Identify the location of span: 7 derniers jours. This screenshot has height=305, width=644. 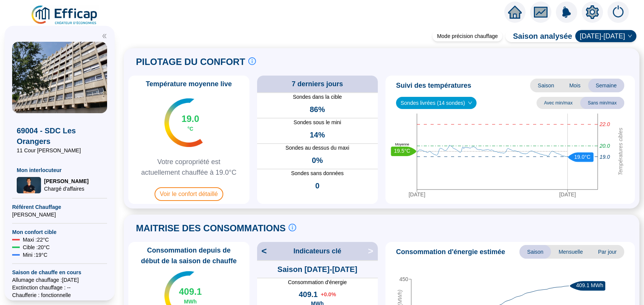
(317, 84).